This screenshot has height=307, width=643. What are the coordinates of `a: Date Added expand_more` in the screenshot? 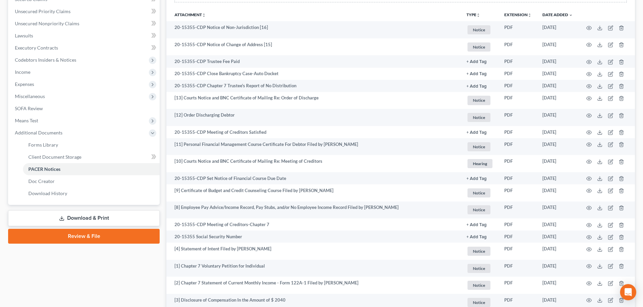 It's located at (558, 15).